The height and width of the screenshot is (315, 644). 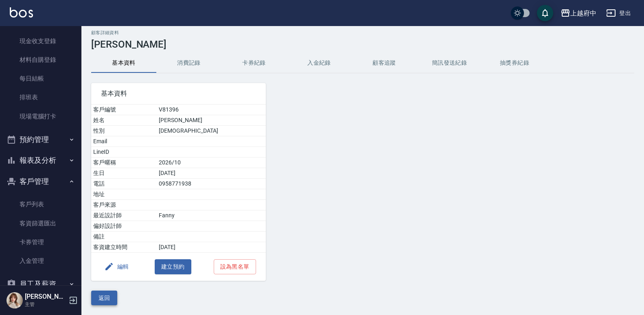 I want to click on td: Email, so click(x=124, y=142).